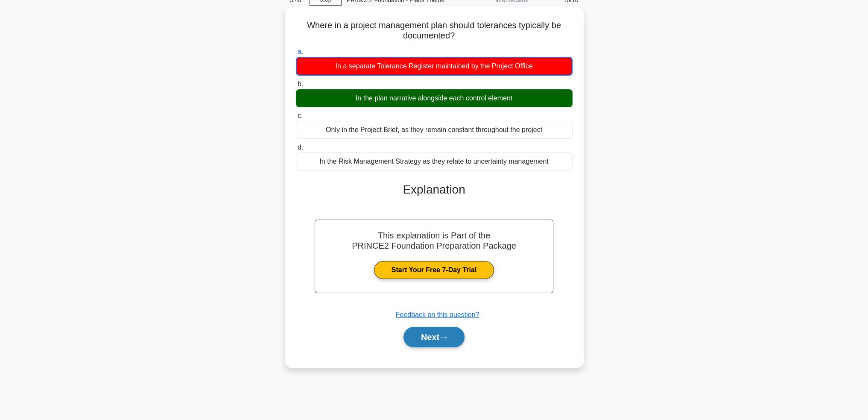  I want to click on div: In the Risk Management Strategy as they relate to uncertainty management, so click(434, 161).